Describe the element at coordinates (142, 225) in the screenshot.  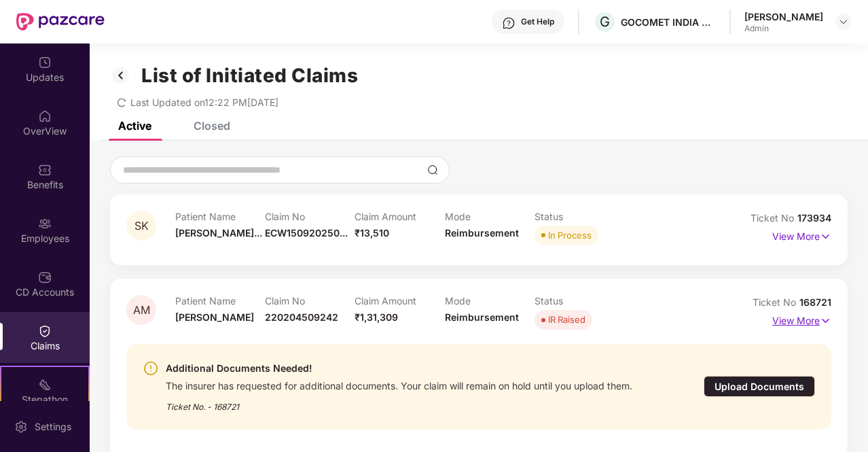
I see `span: SK` at that location.